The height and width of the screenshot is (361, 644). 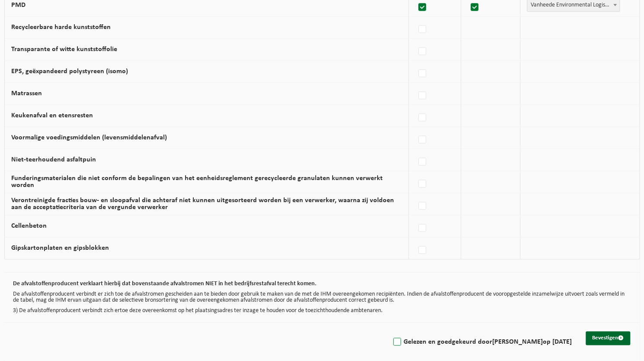 What do you see at coordinates (54, 160) in the screenshot?
I see `label: Niet-teerhoudend asfaltpuin` at bounding box center [54, 160].